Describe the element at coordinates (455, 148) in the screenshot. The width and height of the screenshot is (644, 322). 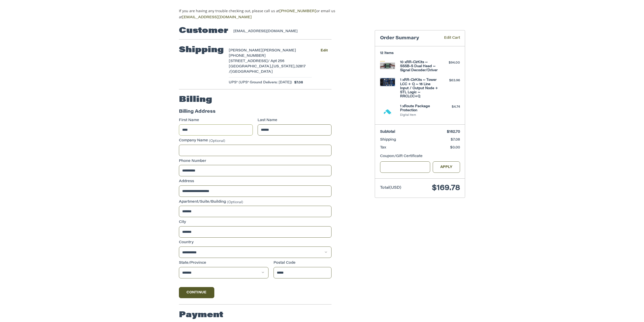
I see `span: $0.00` at that location.